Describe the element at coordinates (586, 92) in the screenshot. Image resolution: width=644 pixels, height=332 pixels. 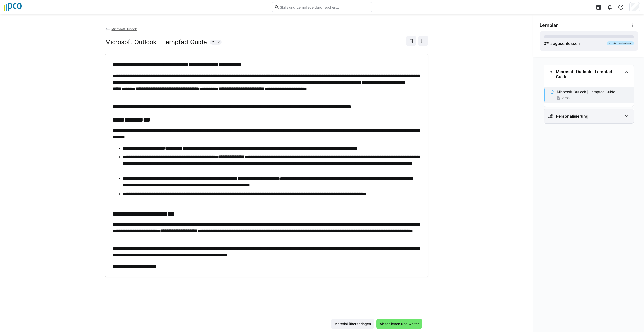
I see `p: Microsoft Outlook | Lernpfad Guide` at that location.